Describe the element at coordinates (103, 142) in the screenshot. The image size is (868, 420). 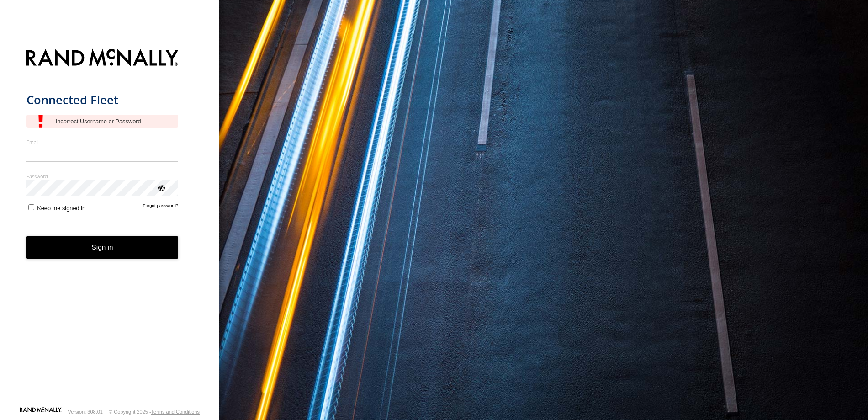
I see `label: Email` at that location.